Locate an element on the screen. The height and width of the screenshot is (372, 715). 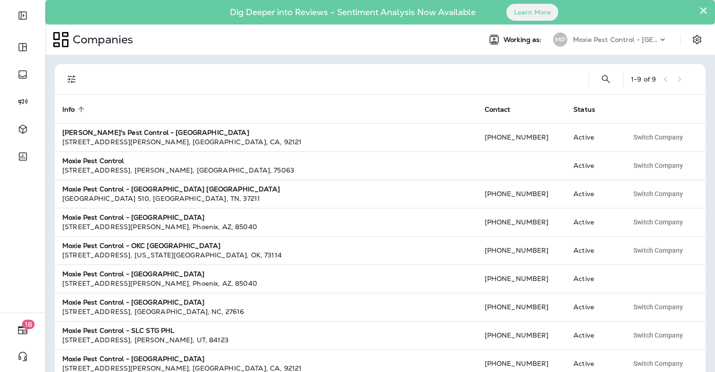
p: Companies is located at coordinates (101, 40).